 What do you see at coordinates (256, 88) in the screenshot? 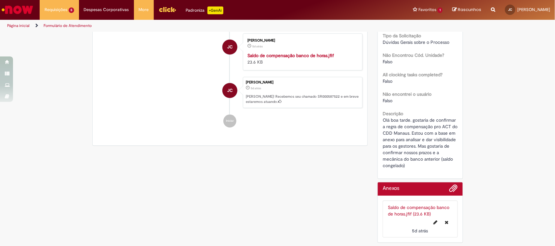
I see `time: 25/09/2025 18:39:41` at bounding box center [256, 88].